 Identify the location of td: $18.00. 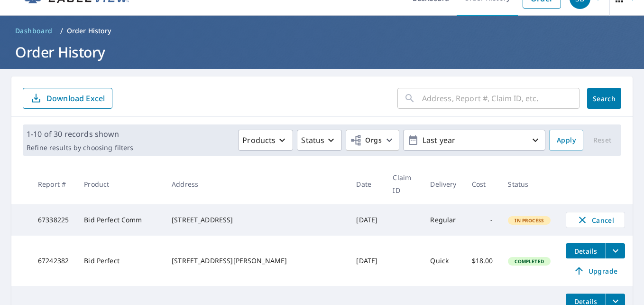
(482, 261).